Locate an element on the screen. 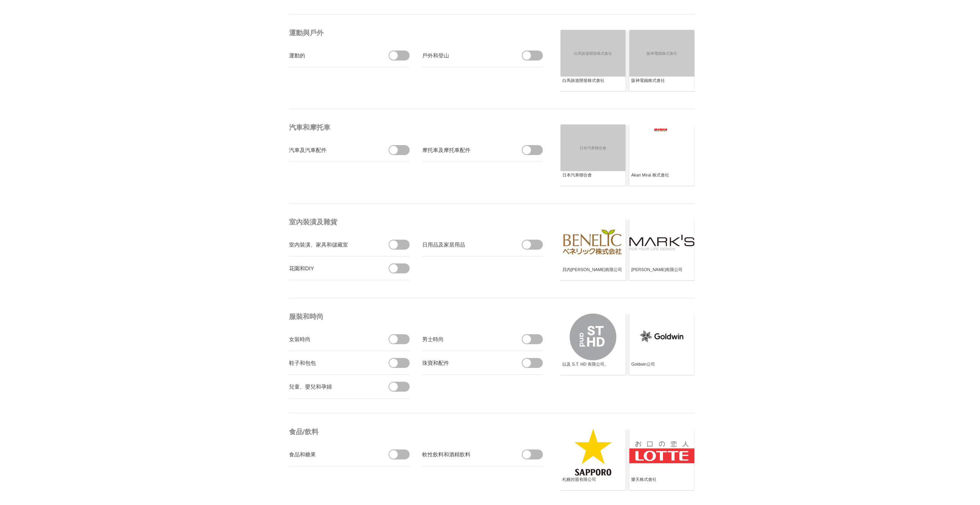 The width and height of the screenshot is (980, 505). font: 食品/飲料 is located at coordinates (303, 432).